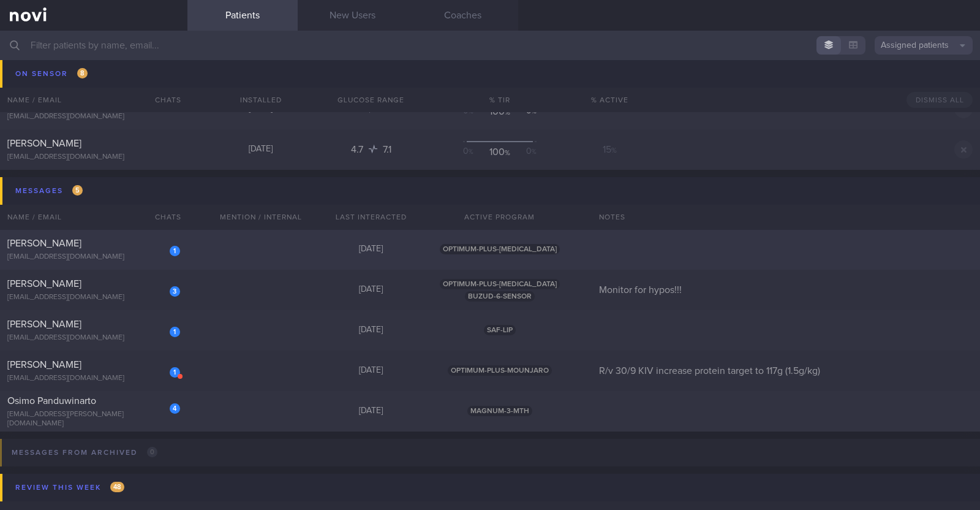 This screenshot has width=980, height=510. I want to click on span: MAGNUM-3-MTH, so click(500, 411).